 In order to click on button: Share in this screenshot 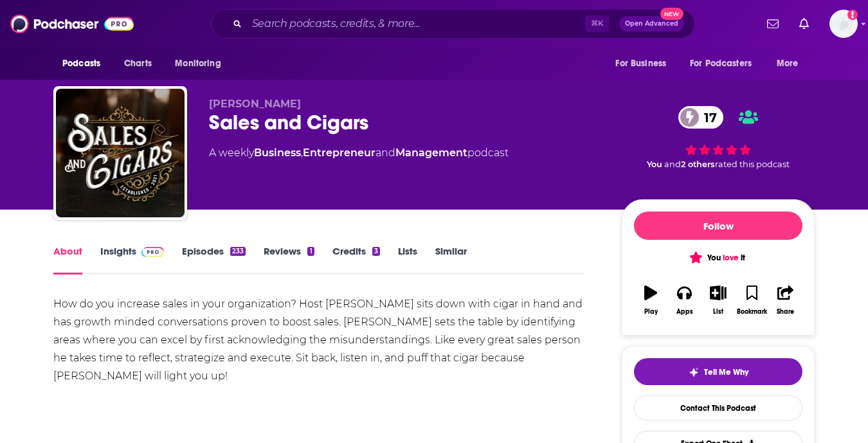, I will do `click(786, 300)`.